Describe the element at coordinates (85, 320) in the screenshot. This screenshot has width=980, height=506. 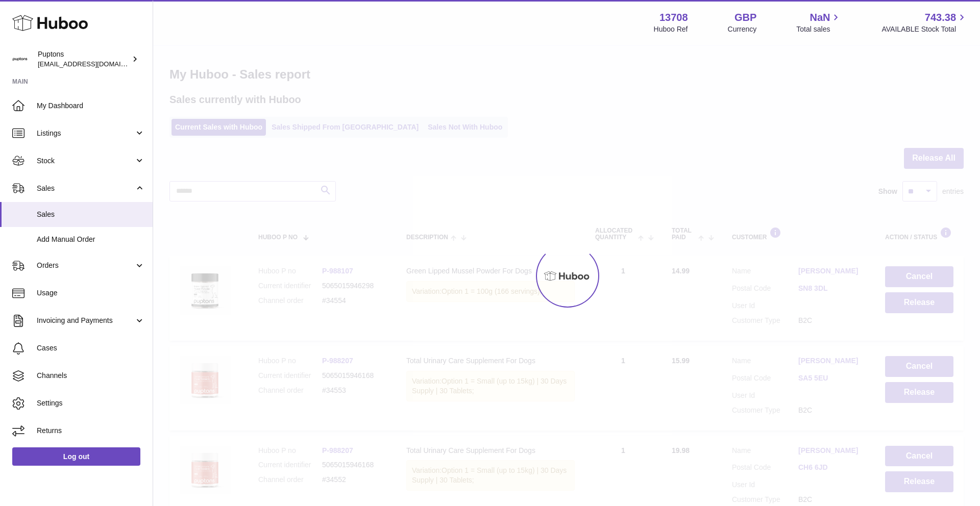
I see `span: Invoicing and Payments` at that location.